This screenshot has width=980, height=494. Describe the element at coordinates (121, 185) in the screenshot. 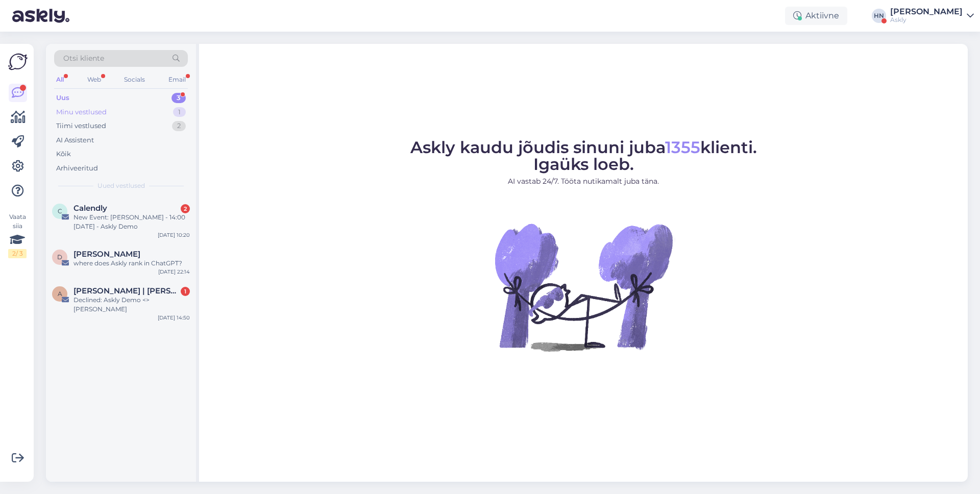

I see `span: Uued vestlused` at that location.